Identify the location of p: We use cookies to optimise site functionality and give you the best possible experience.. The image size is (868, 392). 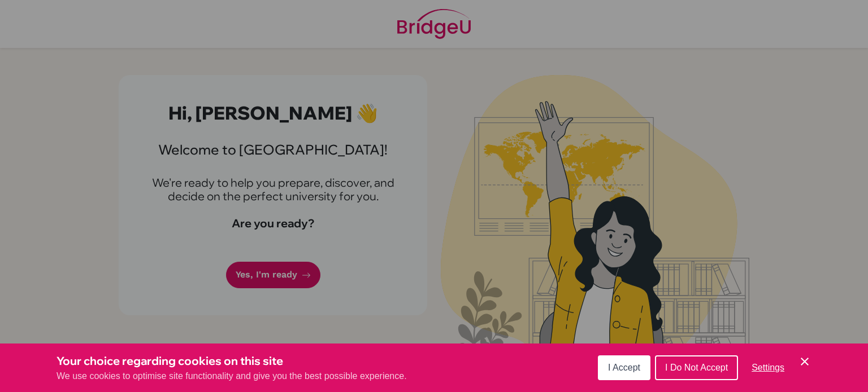
(232, 376).